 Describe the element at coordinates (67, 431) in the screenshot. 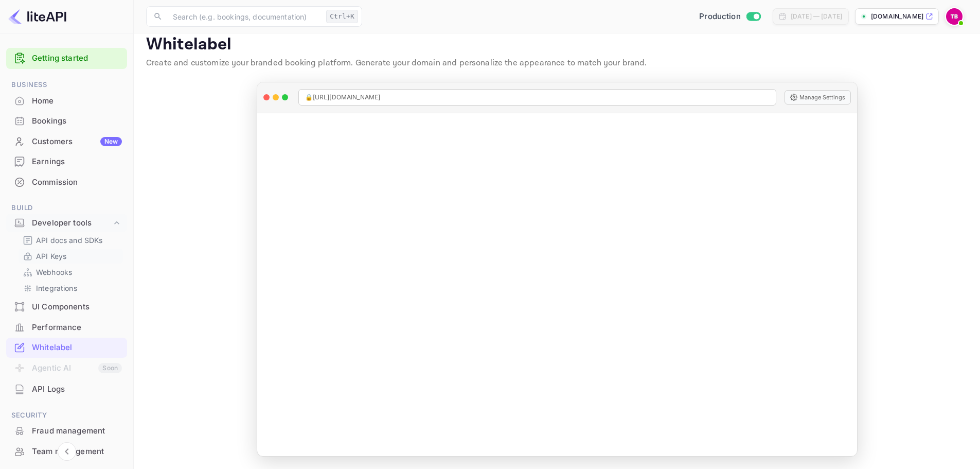

I see `a: Fraud management` at that location.